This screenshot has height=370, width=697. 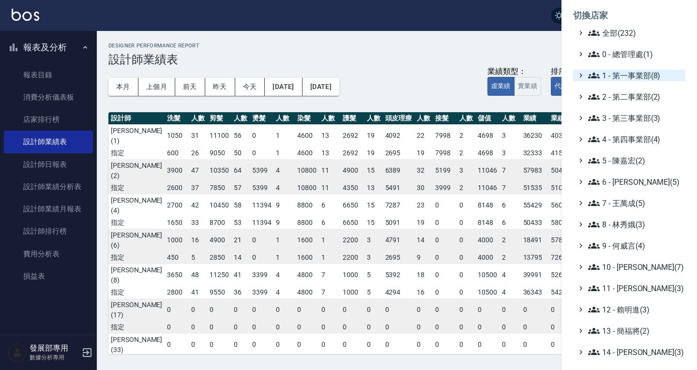 What do you see at coordinates (635, 225) in the screenshot?
I see `span: 8 - 林秀娥(3)` at bounding box center [635, 225].